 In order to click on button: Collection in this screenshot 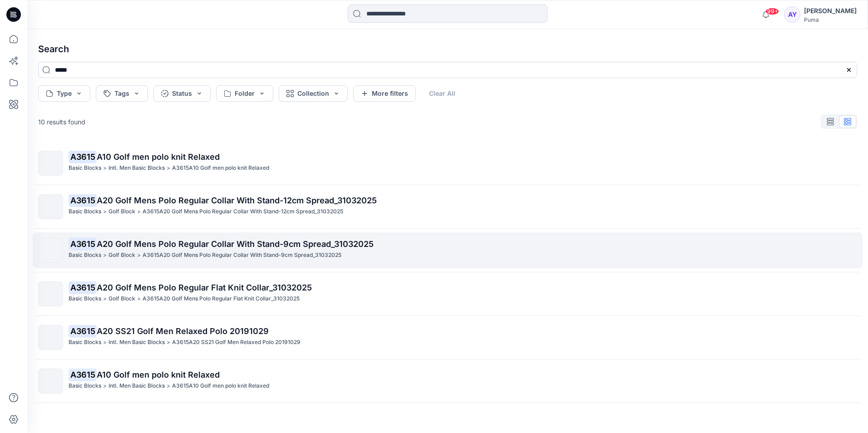, I will do `click(313, 93)`.